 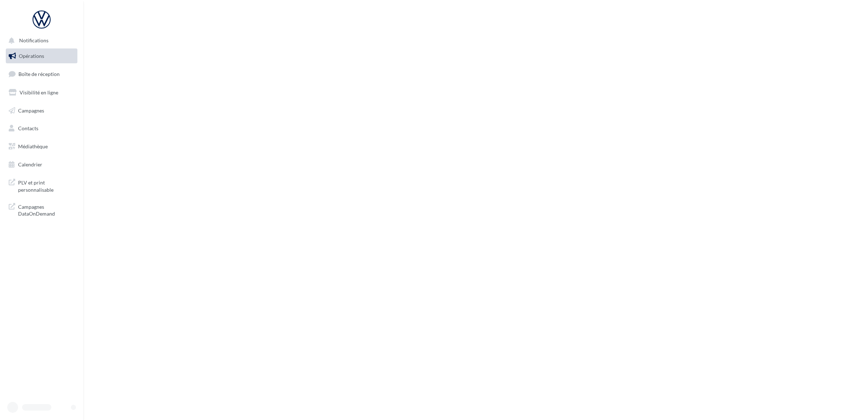 What do you see at coordinates (42, 165) in the screenshot?
I see `a: Calendrier` at bounding box center [42, 165].